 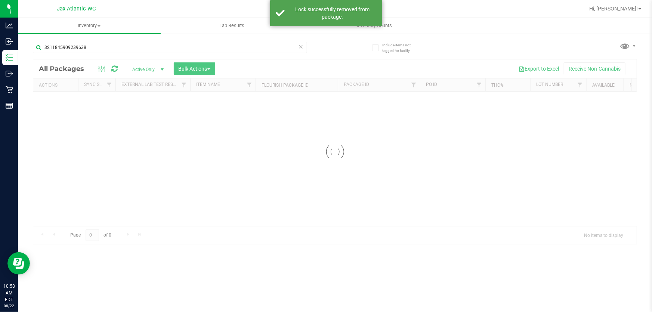 I want to click on span: Clear, so click(x=301, y=47).